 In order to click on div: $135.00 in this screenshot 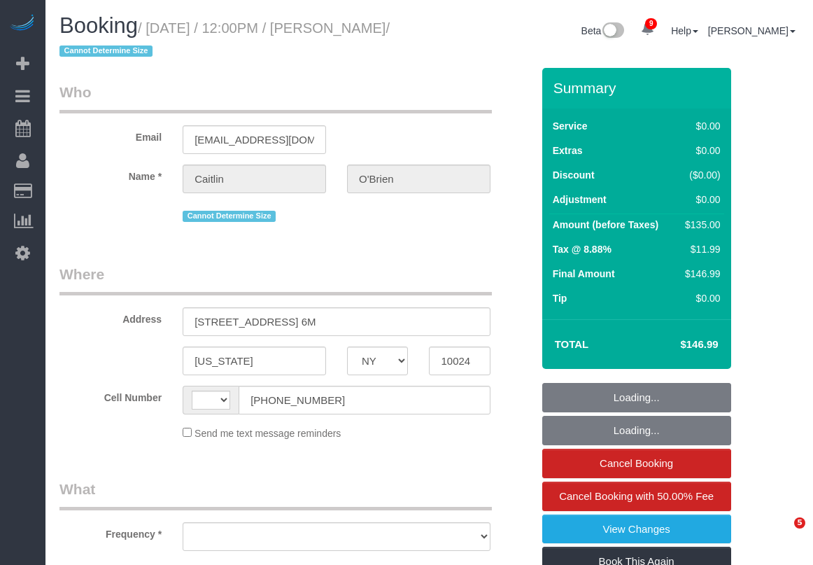, I will do `click(700, 225)`.